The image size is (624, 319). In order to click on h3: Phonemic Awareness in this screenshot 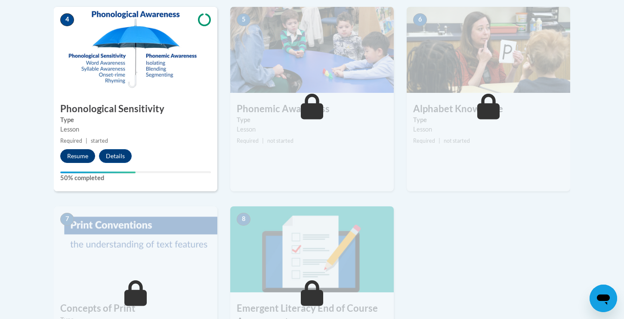, I will do `click(312, 109)`.